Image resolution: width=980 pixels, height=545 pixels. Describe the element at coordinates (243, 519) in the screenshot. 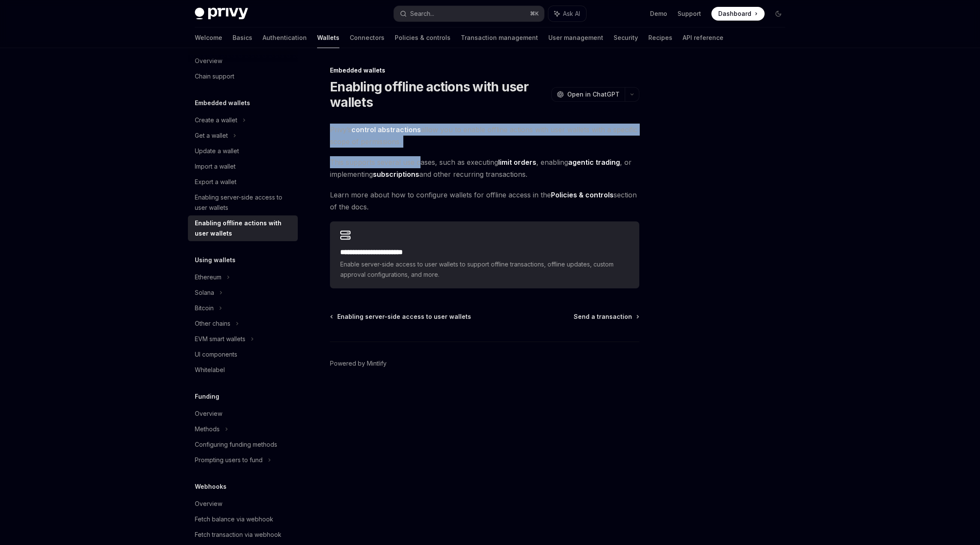

I see `a: Fetch balance via webhook` at that location.